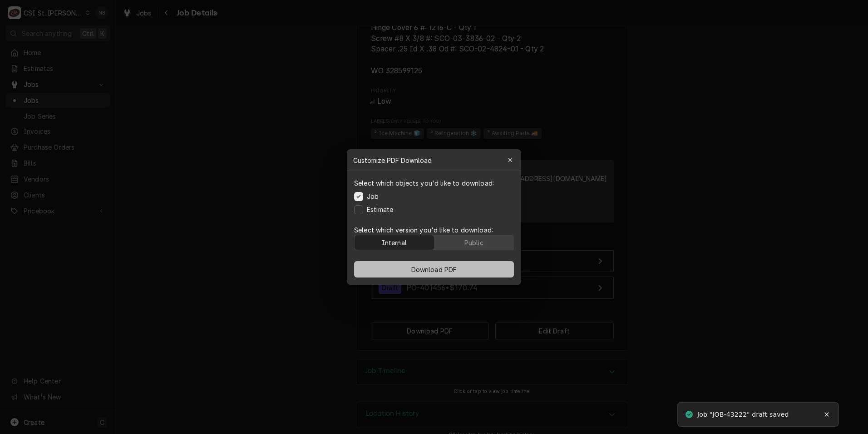  Describe the element at coordinates (380, 209) in the screenshot. I see `label: Estimate` at that location.